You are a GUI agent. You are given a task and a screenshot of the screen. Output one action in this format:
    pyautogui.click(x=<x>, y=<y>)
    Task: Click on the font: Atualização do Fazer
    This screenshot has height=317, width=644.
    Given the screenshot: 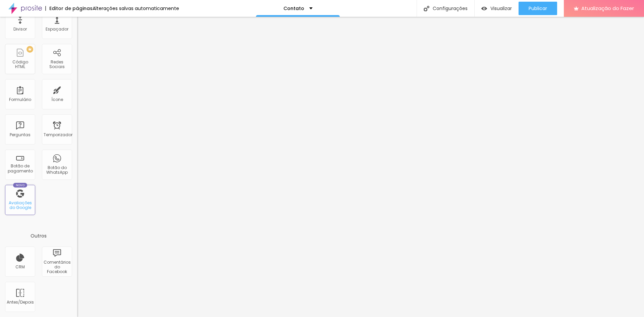 What is the action you would take?
    pyautogui.click(x=608, y=8)
    